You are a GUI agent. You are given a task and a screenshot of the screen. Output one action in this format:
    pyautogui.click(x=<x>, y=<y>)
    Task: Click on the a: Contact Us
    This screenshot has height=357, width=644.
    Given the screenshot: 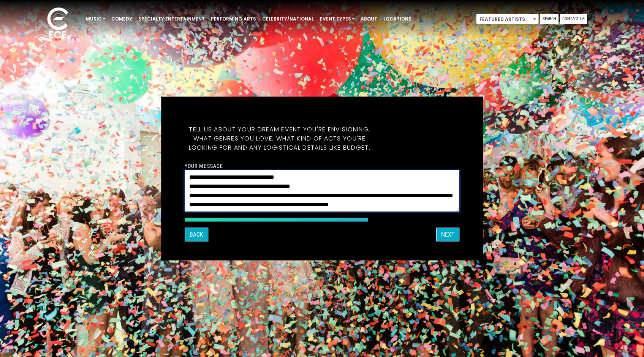 What is the action you would take?
    pyautogui.click(x=573, y=19)
    